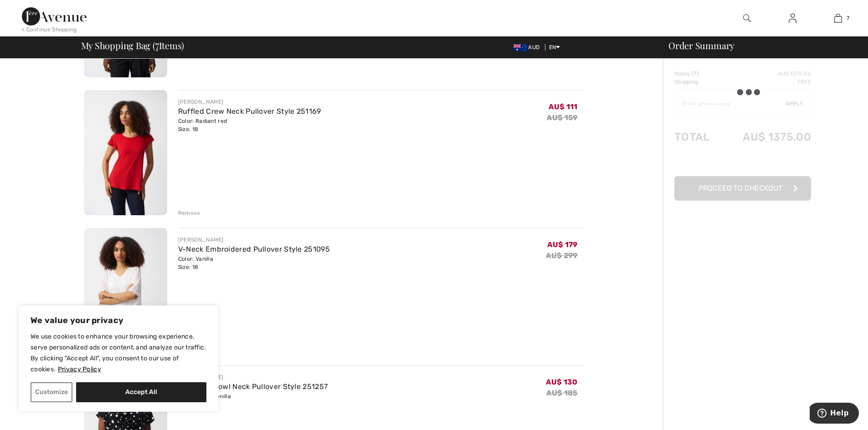 This screenshot has width=868, height=430. I want to click on div: We value your privacy, so click(119, 359).